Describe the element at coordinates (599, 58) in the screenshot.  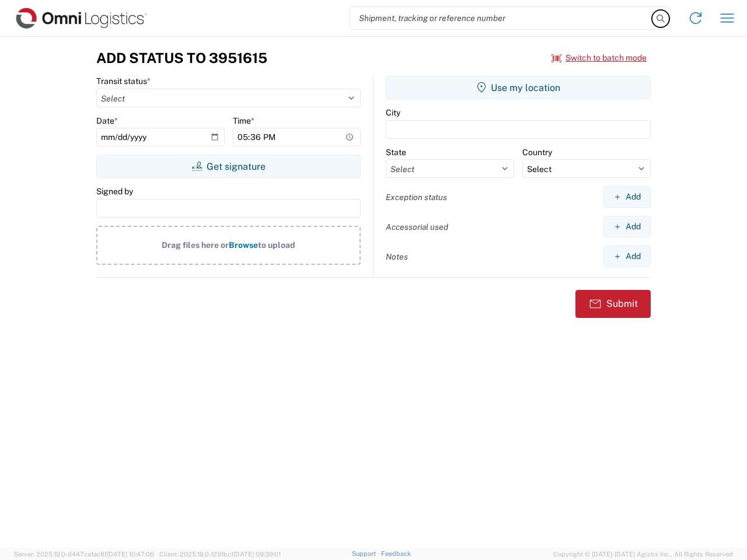
I see `button: Switch to batch mode` at that location.